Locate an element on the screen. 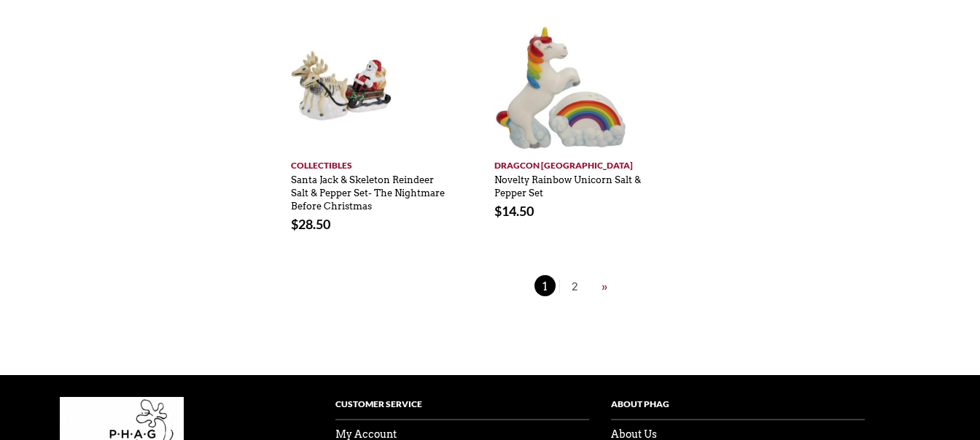 This screenshot has width=980, height=440. bdi: 14.50 is located at coordinates (514, 211).